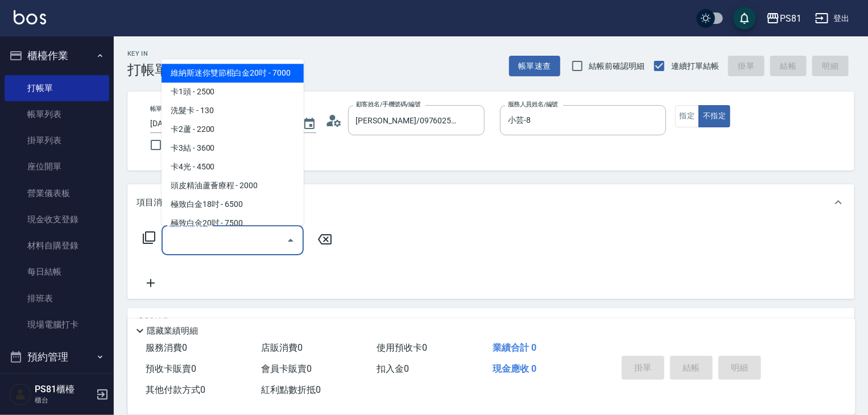 Image resolution: width=868 pixels, height=415 pixels. I want to click on p: 櫃台, so click(64, 401).